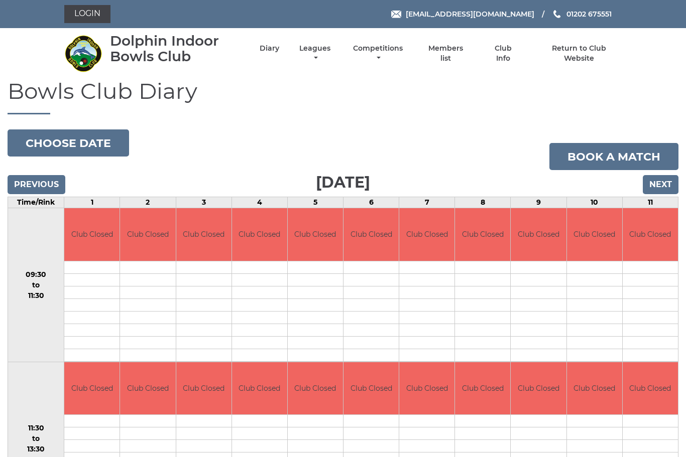  I want to click on td: 1, so click(92, 203).